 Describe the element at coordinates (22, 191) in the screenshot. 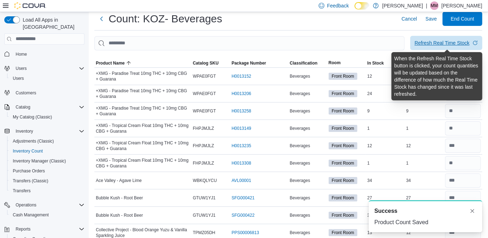

I see `a: Transfers` at that location.